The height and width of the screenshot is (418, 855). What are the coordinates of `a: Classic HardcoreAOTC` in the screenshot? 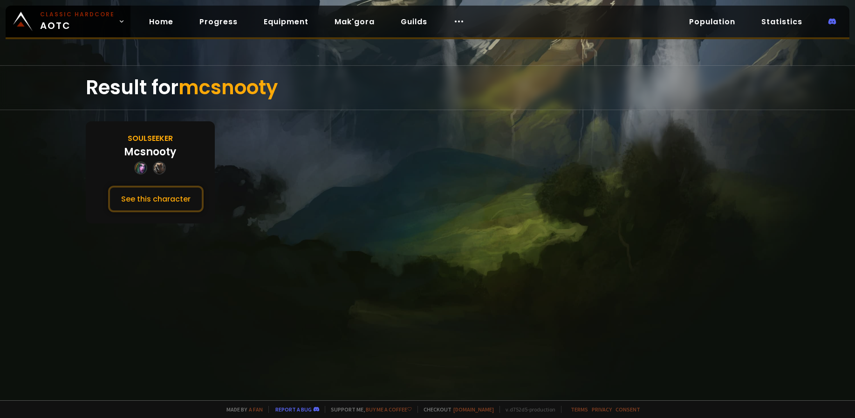 It's located at (68, 21).